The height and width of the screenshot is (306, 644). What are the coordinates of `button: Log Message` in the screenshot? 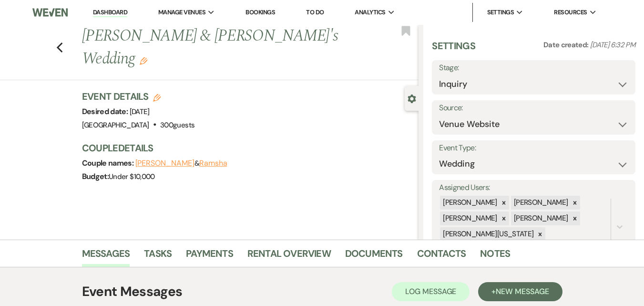 It's located at (430, 292).